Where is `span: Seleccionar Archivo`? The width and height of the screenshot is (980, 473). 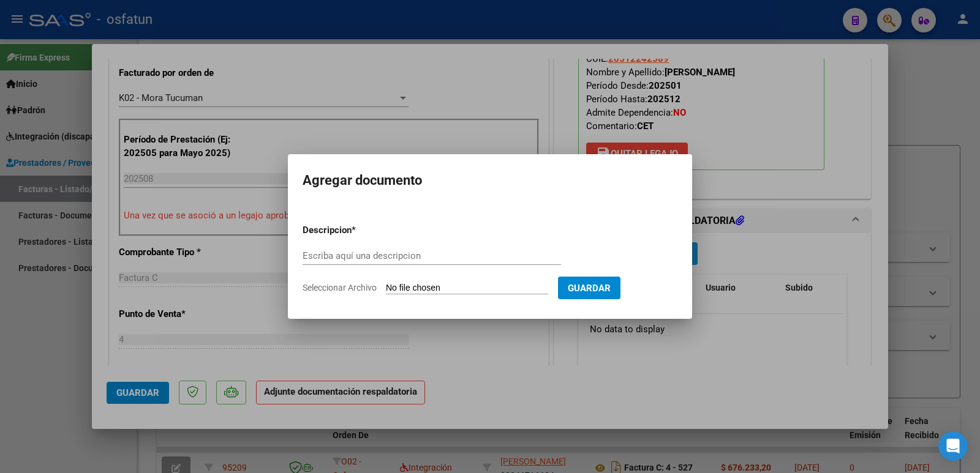 span: Seleccionar Archivo is located at coordinates (339, 287).